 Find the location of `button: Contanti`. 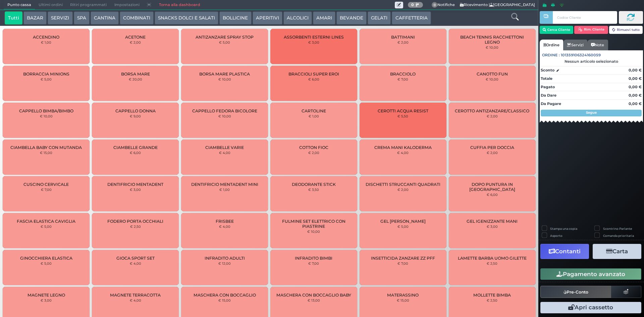

button: Contanti is located at coordinates (564, 251).